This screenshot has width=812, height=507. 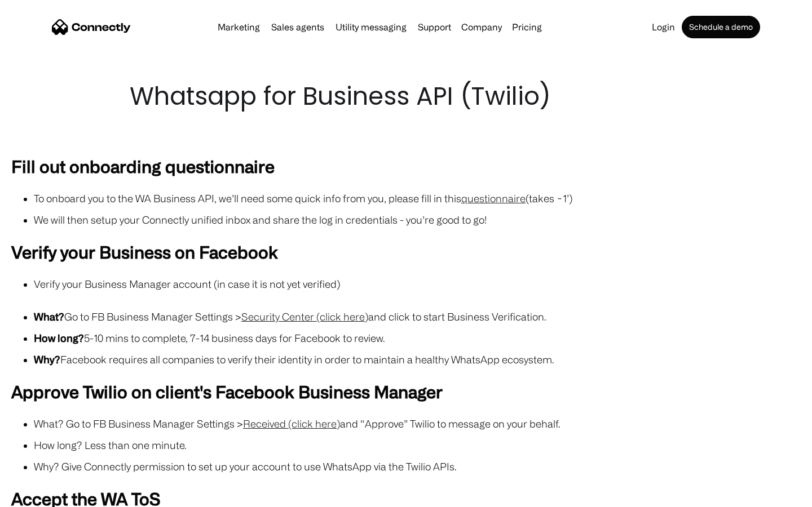 What do you see at coordinates (417, 220) in the screenshot?
I see `li: We will then setup your Connectly unified inbox and share the log in credentials - you’re good to...` at bounding box center [417, 220].